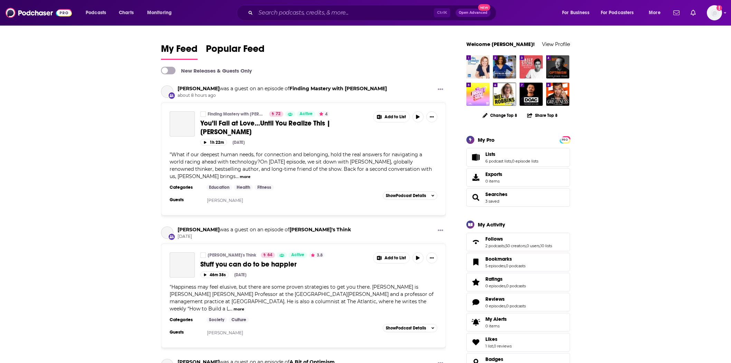 The height and width of the screenshot is (363, 731). Describe the element at coordinates (558, 94) in the screenshot. I see `a: The School of Greatness` at that location.